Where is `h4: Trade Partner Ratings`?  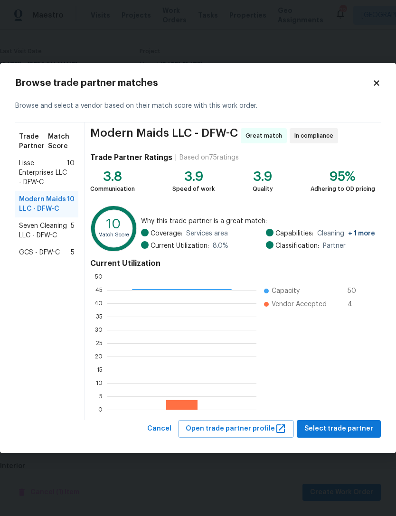
h4: Trade Partner Ratings is located at coordinates (131, 158).